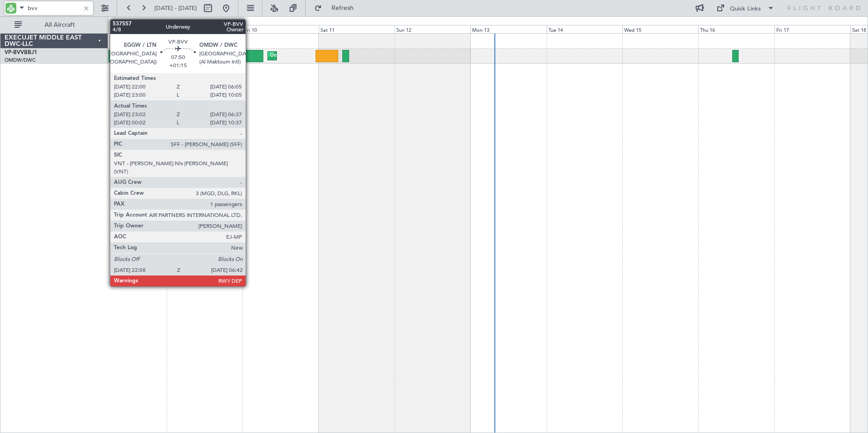 The width and height of the screenshot is (868, 433). Describe the element at coordinates (432, 29) in the screenshot. I see `div: Sun 12` at that location.